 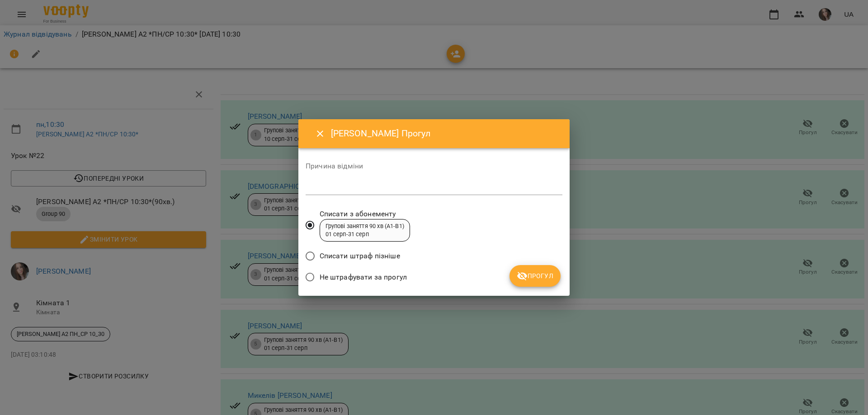 I want to click on span: Прогул, so click(x=535, y=276).